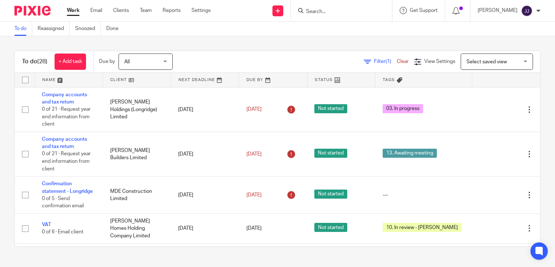 The image size is (555, 267). Describe the element at coordinates (388, 61) in the screenshot. I see `span: (1)` at that location.